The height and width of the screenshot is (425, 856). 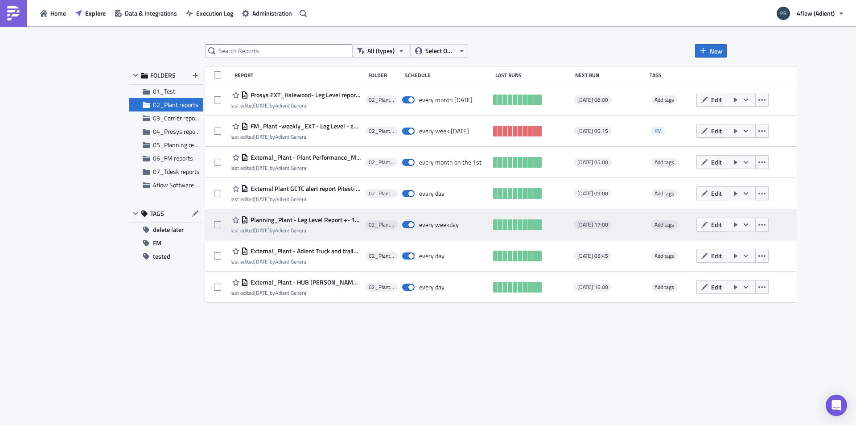 I want to click on span: External_Plant - Plant Performance_Monthly UNITED raw data, so click(x=305, y=157).